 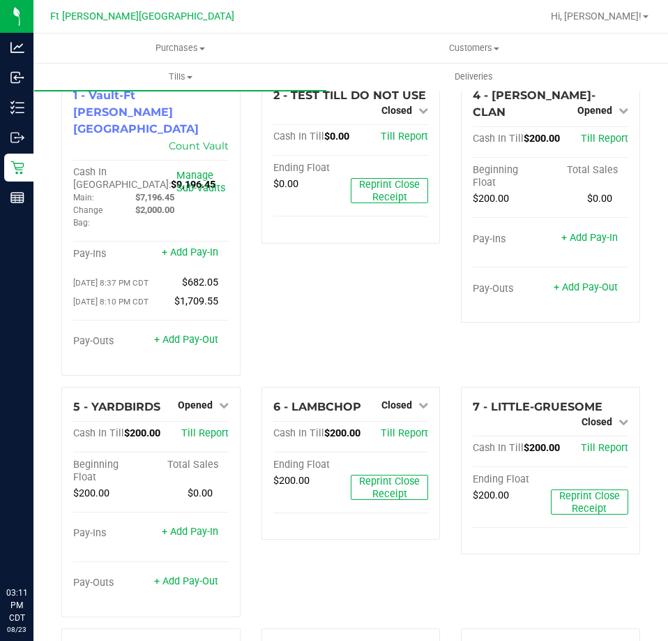 I want to click on p: 08/23, so click(x=17, y=629).